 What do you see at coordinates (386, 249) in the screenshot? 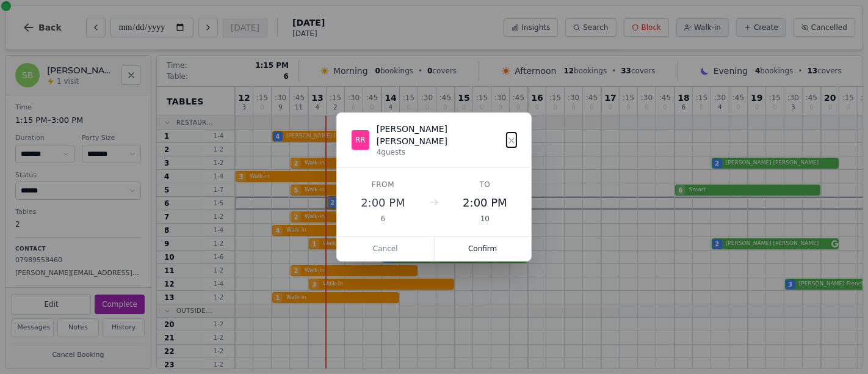
I see `button: Cancel` at bounding box center [386, 249].